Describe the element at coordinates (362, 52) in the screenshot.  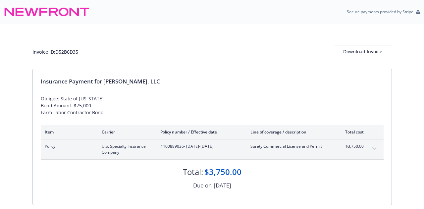
I see `div: Download Invoice` at that location.